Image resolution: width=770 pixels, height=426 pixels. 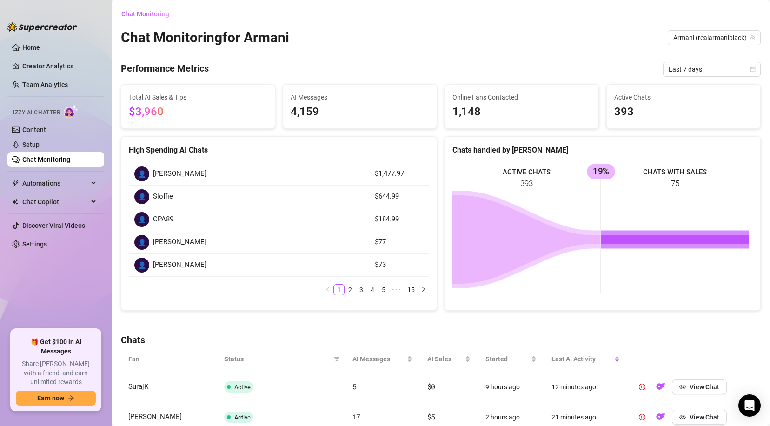 What do you see at coordinates (373, 290) in the screenshot?
I see `a: 4` at bounding box center [373, 290].